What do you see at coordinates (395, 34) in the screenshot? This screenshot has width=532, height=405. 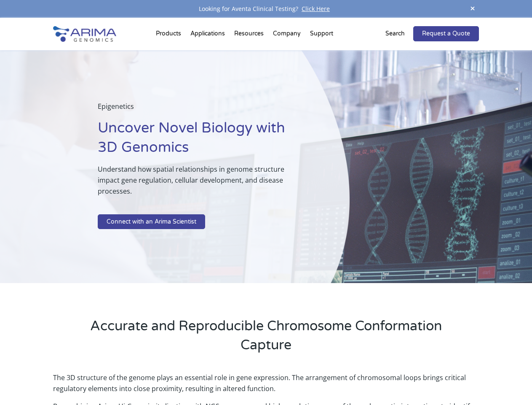 I see `p: Search` at bounding box center [395, 34].